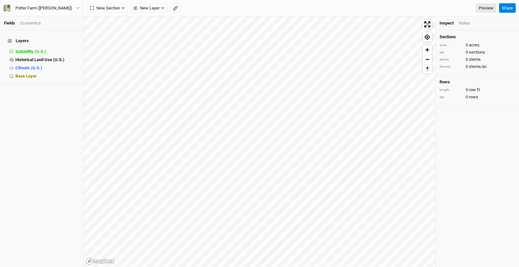 The width and height of the screenshot is (519, 267). What do you see at coordinates (477, 37) in the screenshot?
I see `h4: Sections` at bounding box center [477, 37].